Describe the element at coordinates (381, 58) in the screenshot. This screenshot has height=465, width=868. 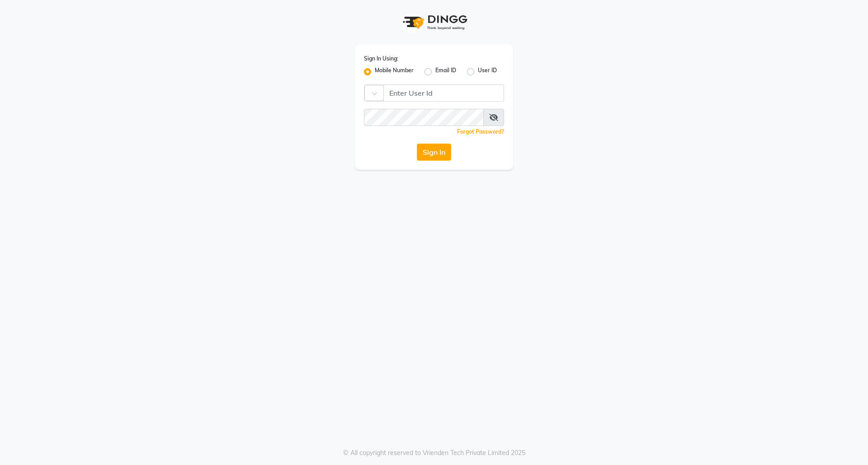
I see `label: Sign In Using:` at that location.